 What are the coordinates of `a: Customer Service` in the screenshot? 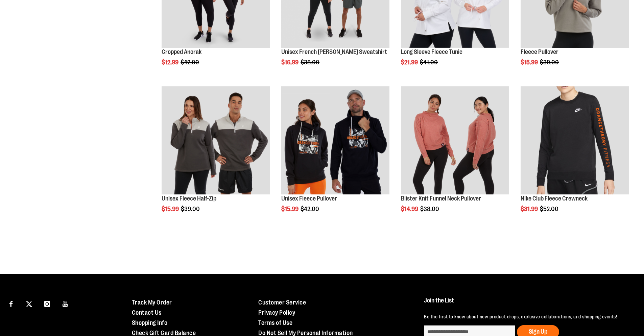 It's located at (282, 303).